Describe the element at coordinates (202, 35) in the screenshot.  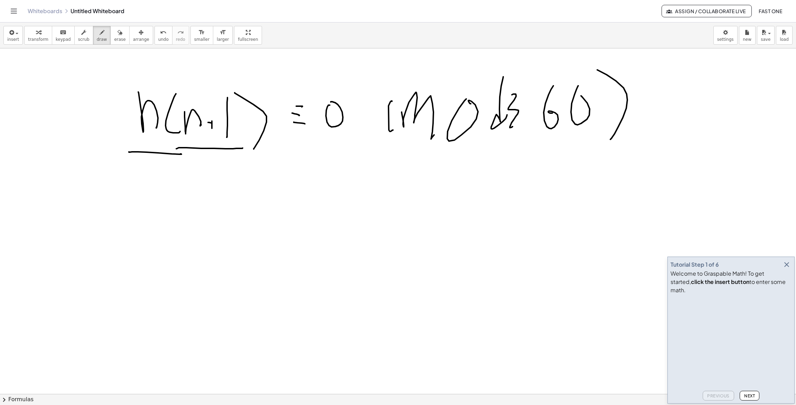
I see `button: format_sizesmaller` at that location.